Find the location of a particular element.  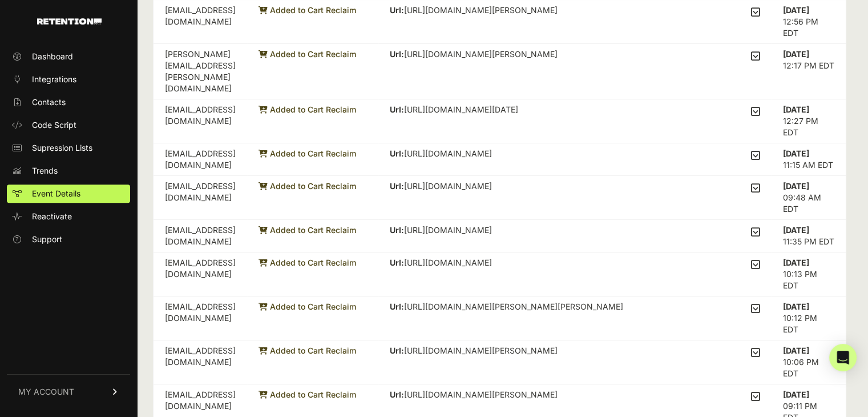

span: Code Script is located at coordinates (55, 125).